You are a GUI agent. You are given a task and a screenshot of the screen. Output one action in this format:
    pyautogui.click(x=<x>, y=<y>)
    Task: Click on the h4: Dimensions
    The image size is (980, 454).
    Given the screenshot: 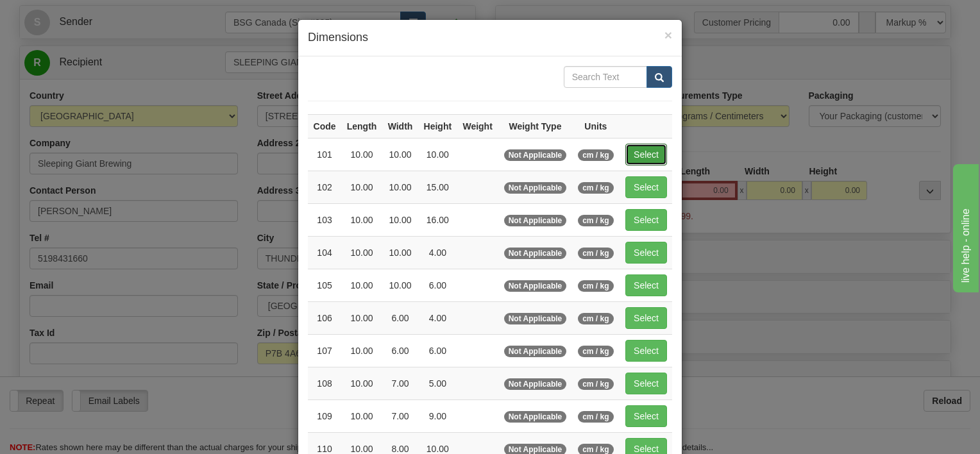 What is the action you would take?
    pyautogui.click(x=490, y=38)
    